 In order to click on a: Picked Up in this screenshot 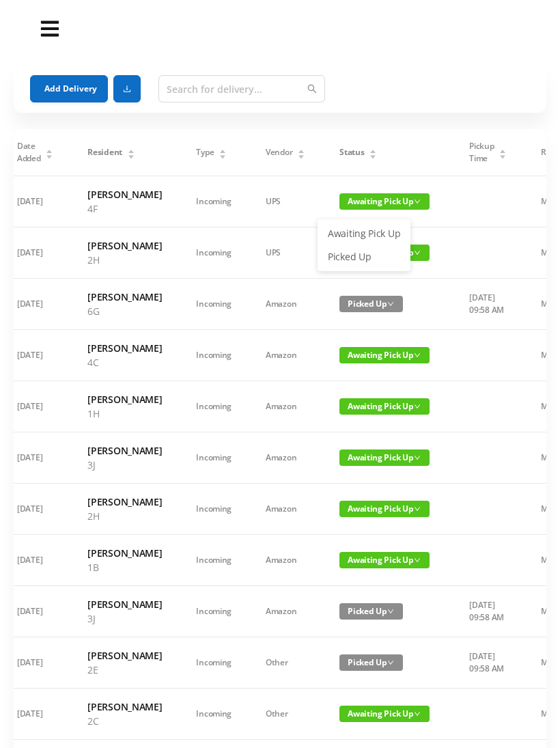, I will do `click(364, 257)`.